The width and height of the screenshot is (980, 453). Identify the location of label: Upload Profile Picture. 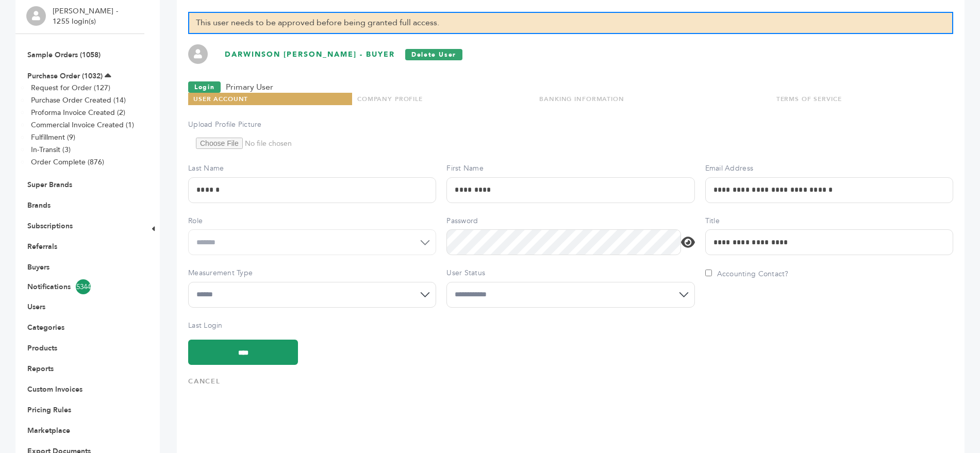
(312, 124).